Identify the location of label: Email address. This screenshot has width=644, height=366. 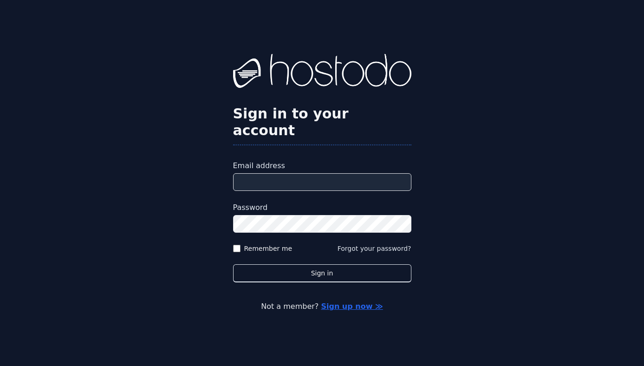
(322, 166).